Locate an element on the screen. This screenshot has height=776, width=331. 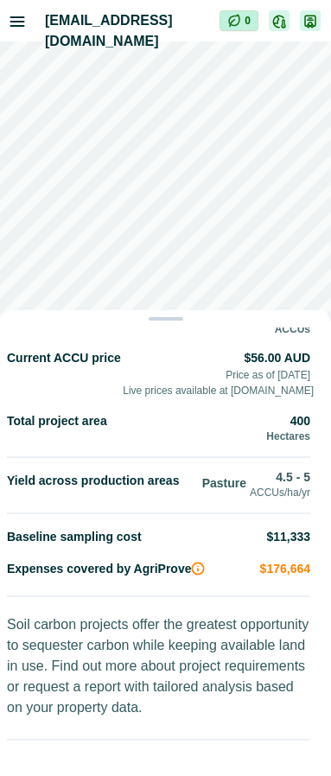
p: Expenses covered by AgriProve is located at coordinates (99, 569).